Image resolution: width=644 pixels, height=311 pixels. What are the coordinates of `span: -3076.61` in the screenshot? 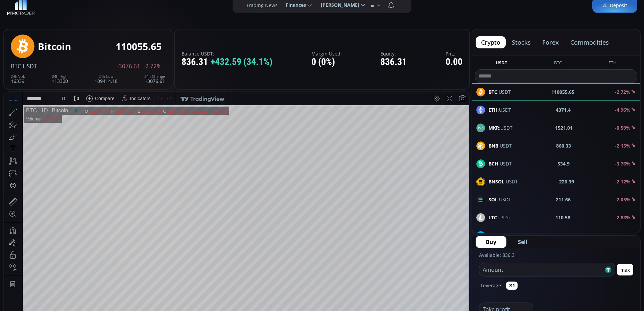 It's located at (128, 66).